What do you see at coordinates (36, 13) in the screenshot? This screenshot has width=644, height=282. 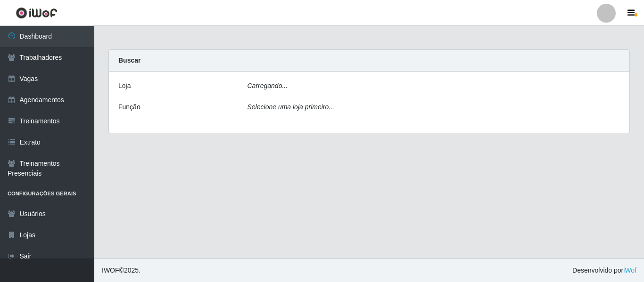 I see `img: CoreUI Logo` at bounding box center [36, 13].